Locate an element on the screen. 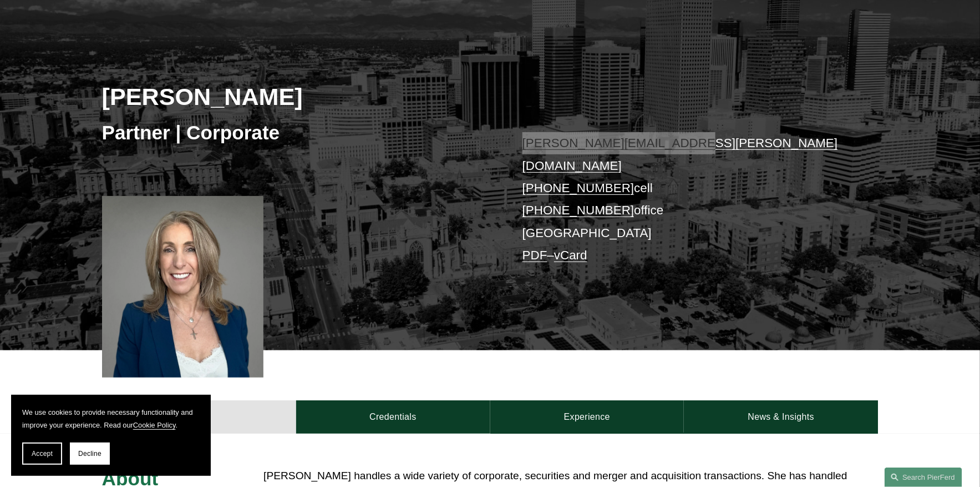  a: Search this site is located at coordinates (923, 476).